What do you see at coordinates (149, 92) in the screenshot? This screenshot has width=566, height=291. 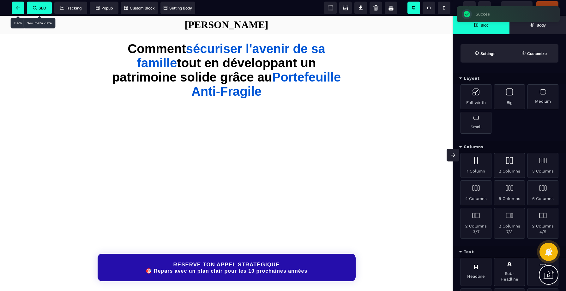 I see `p: 📞 Pendant cet appel, nous prendrons le temps de :` at bounding box center [149, 92].